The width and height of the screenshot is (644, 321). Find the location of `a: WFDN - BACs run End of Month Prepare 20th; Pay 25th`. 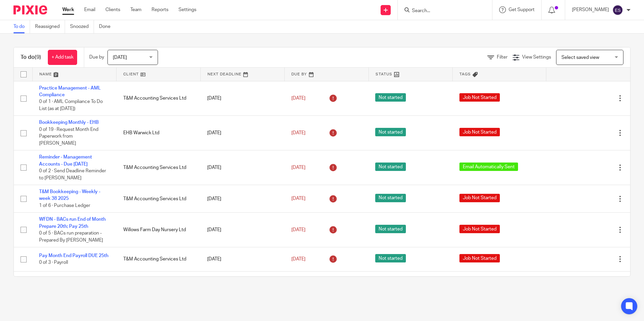

a: WFDN - BACs run End of Month Prepare 20th; Pay 25th is located at coordinates (72, 223).